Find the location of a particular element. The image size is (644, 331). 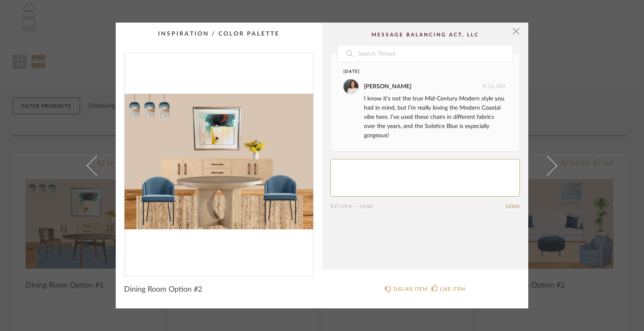

div: 0 is located at coordinates (219, 161).